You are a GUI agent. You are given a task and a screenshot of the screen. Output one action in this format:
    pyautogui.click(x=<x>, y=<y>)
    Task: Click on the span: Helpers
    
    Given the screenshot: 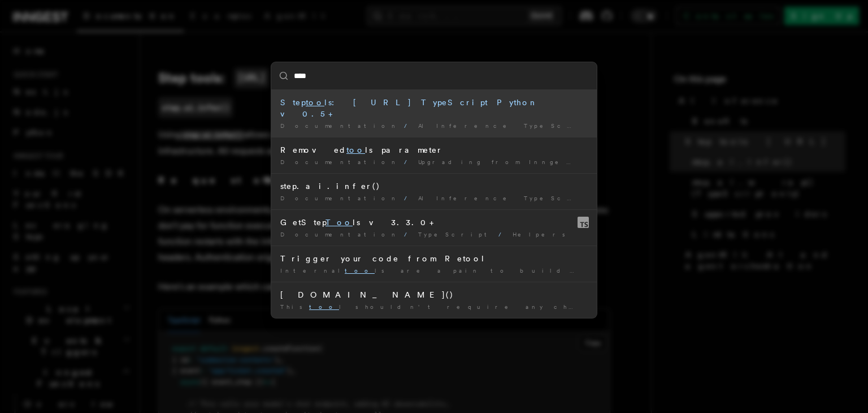 What is the action you would take?
    pyautogui.click(x=542, y=234)
    